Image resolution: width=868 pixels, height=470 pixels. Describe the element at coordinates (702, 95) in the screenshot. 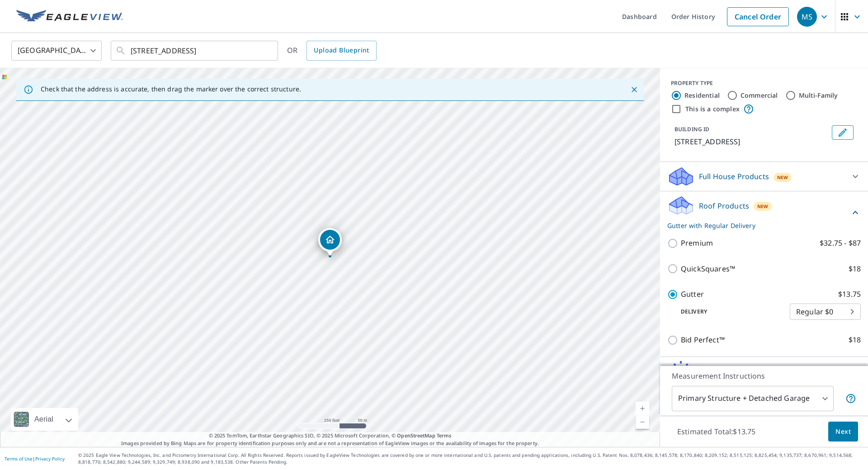

I see `label: Residential` at that location.